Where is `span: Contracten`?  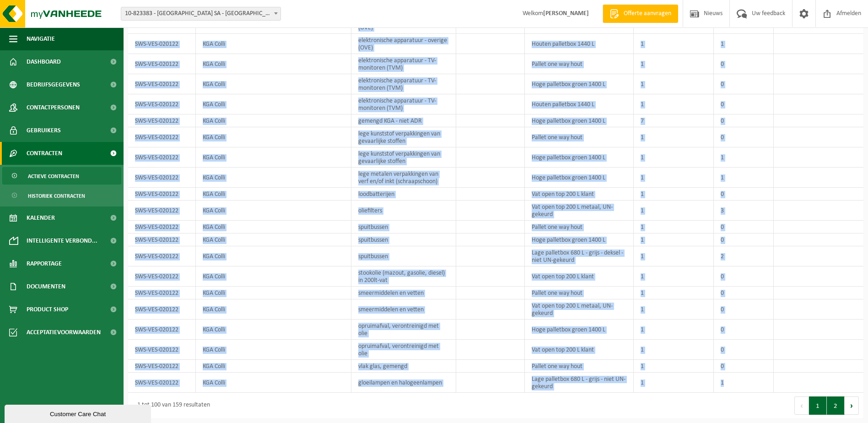
span: Contracten is located at coordinates (44, 153).